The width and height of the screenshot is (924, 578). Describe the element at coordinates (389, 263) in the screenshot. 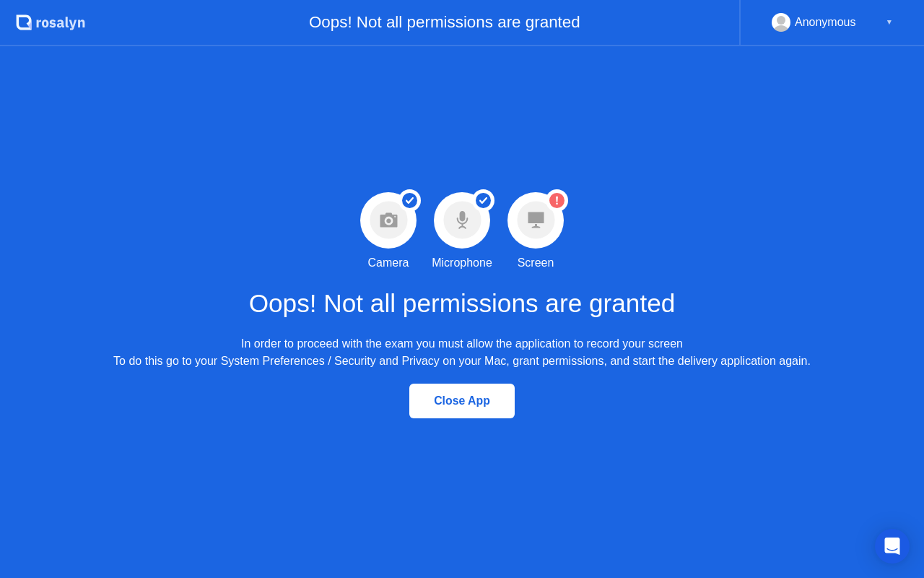

I see `div: Camera` at that location.